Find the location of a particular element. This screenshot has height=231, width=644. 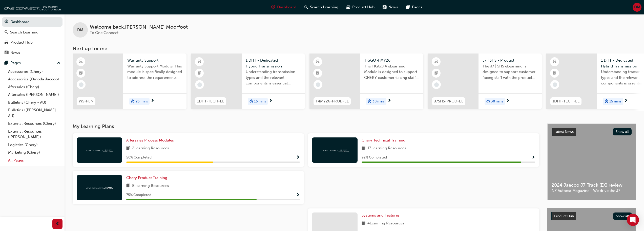

button: DM is located at coordinates (637, 7).